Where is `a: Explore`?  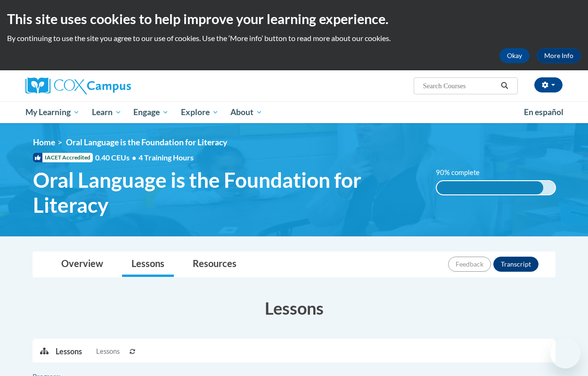 a: Explore is located at coordinates (200, 112).